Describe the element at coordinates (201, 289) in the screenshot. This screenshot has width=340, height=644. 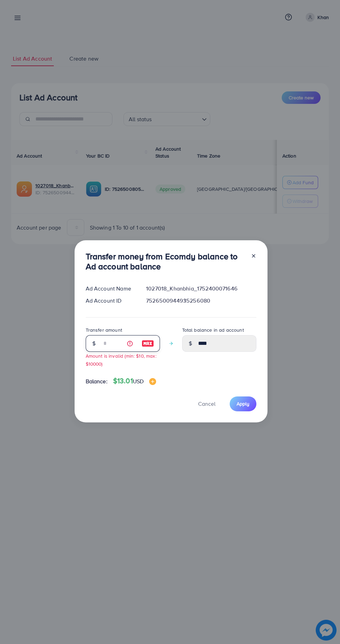
I see `div: 1027018_Khanbhia_1752400071646` at that location.